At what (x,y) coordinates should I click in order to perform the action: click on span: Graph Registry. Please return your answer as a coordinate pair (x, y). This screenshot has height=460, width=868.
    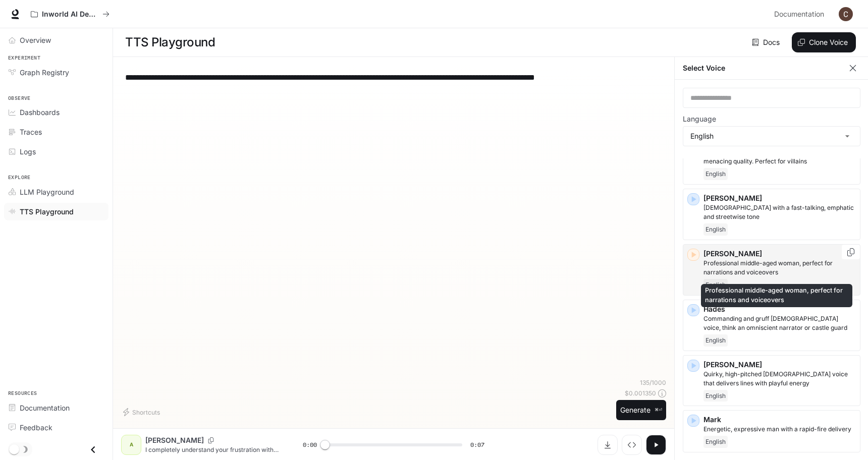
    Looking at the image, I should click on (44, 72).